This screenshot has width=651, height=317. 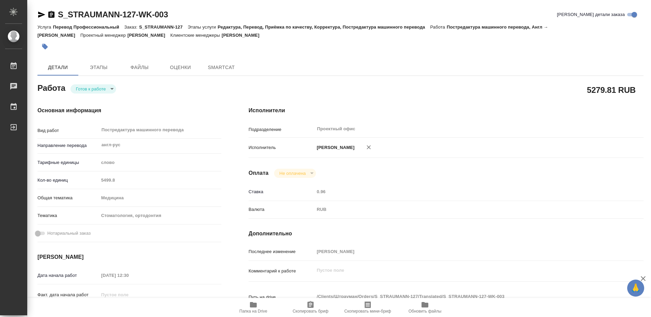 I want to click on p: Работа, so click(x=438, y=27).